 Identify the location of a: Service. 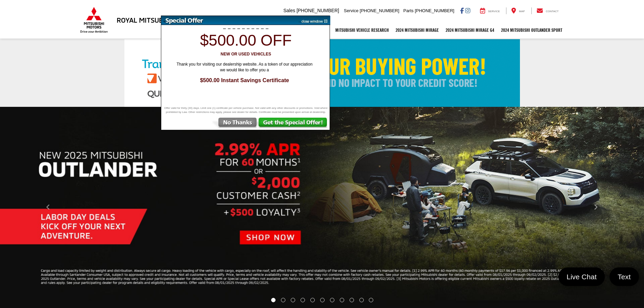
(490, 11).